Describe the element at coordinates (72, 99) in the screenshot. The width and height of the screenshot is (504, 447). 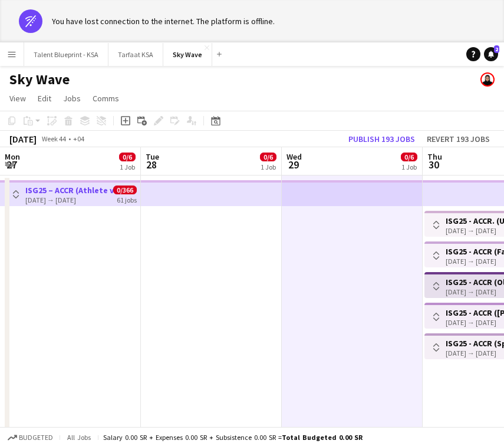
I see `a: Jobs` at that location.